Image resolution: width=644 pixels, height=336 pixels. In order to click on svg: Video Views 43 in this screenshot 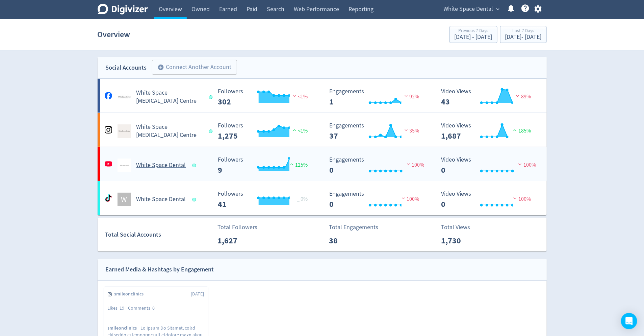, I will do `click(489, 97)`.